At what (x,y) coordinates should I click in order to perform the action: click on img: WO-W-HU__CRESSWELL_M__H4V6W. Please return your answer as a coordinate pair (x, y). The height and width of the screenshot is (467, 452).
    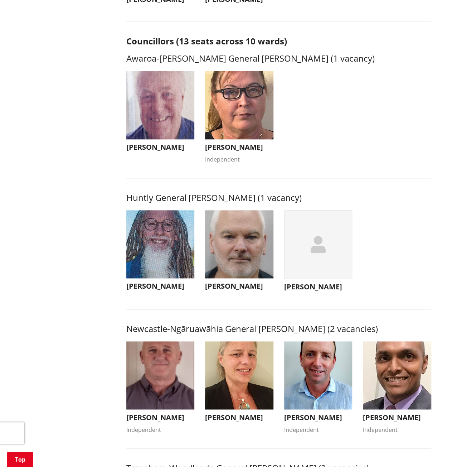
    Looking at the image, I should click on (239, 244).